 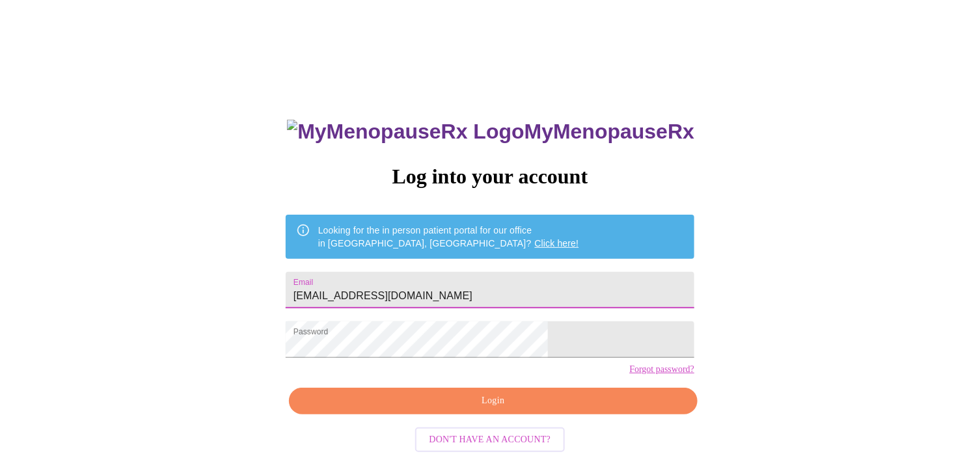 What do you see at coordinates (490, 440) in the screenshot?
I see `button: Don't have an account?` at bounding box center [490, 440].